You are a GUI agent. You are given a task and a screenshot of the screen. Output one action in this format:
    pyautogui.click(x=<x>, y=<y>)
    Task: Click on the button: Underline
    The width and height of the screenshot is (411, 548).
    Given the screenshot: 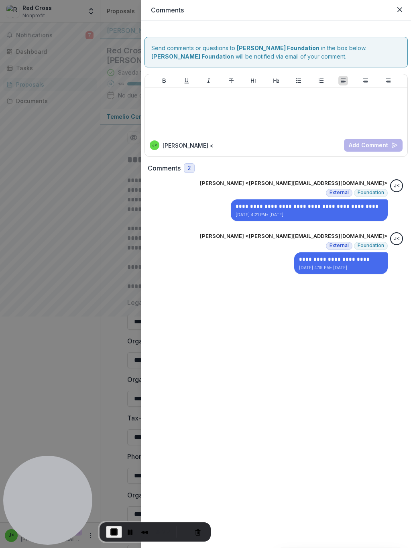 What is the action you would take?
    pyautogui.click(x=187, y=81)
    